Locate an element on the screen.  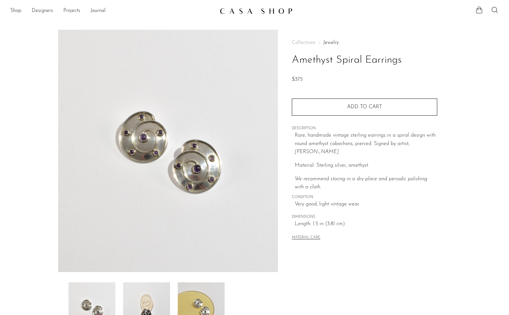
img: Amethyst Spiral Earrings is located at coordinates (168, 151).